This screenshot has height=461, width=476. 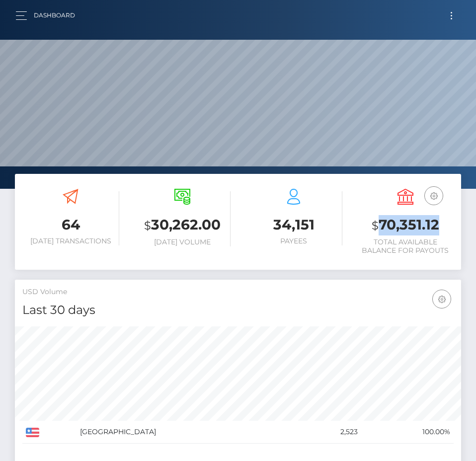 What do you see at coordinates (71, 225) in the screenshot?
I see `h3: 64` at bounding box center [71, 225].